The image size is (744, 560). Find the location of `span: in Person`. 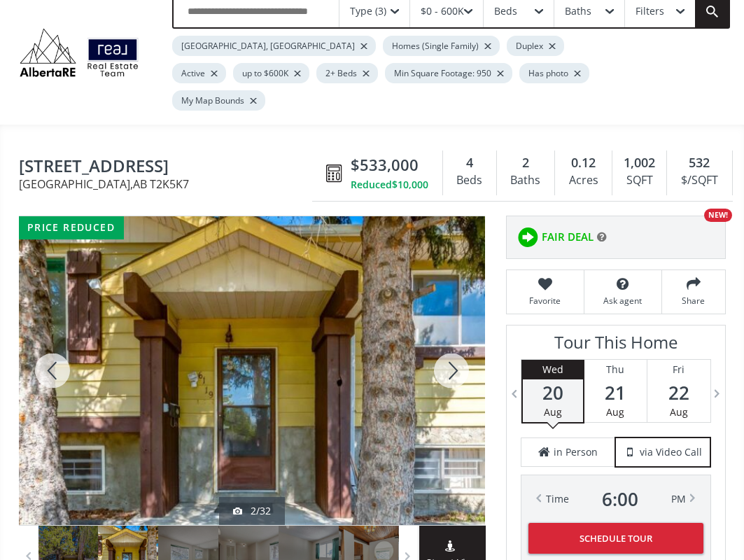

span: in Person is located at coordinates (576, 452).